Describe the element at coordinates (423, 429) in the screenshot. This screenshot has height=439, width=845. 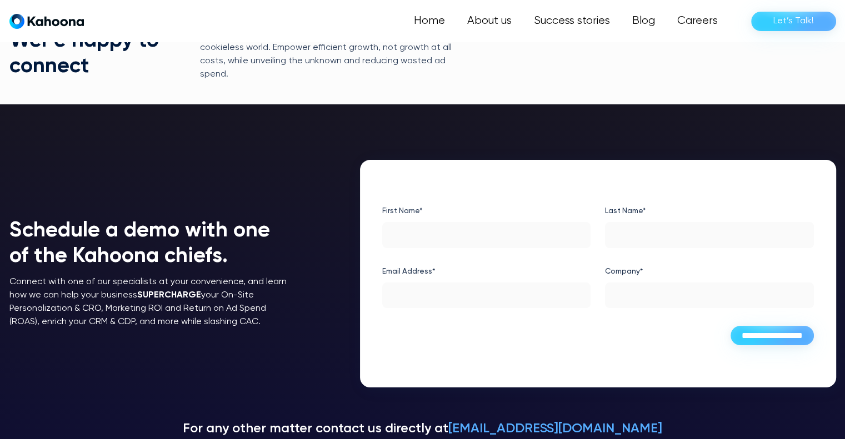
I see `p: For any other matter contact us directly at` at that location.